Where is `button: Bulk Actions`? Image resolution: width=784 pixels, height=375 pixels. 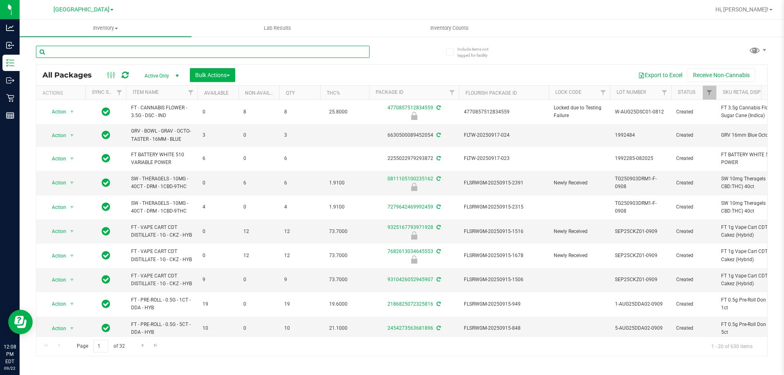 button: Bulk Actions is located at coordinates (212, 75).